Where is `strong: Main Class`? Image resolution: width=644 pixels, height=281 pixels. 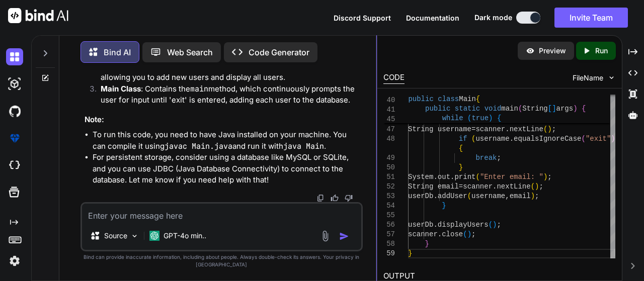 strong: Main Class is located at coordinates (121, 88).